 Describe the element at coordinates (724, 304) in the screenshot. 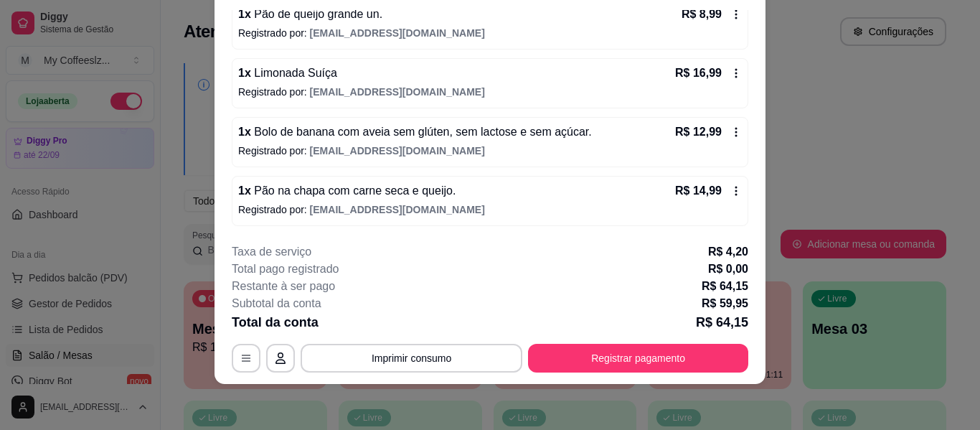

I see `p: R$ 59,95` at that location.